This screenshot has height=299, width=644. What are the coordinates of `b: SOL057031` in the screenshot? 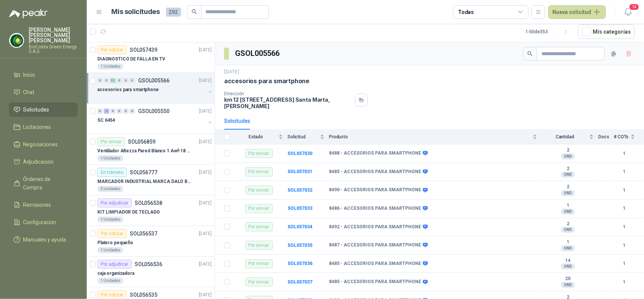 It's located at (300, 171).